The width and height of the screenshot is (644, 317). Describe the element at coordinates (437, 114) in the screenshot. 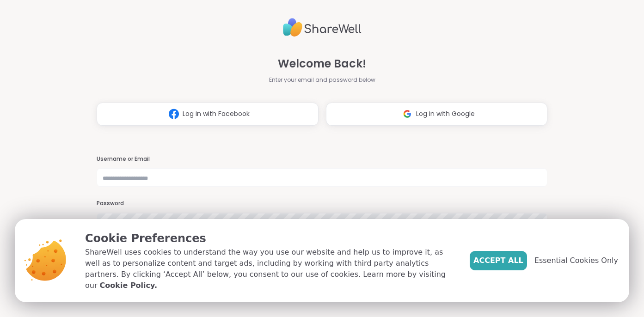

I see `button: Log in with Google` at that location.